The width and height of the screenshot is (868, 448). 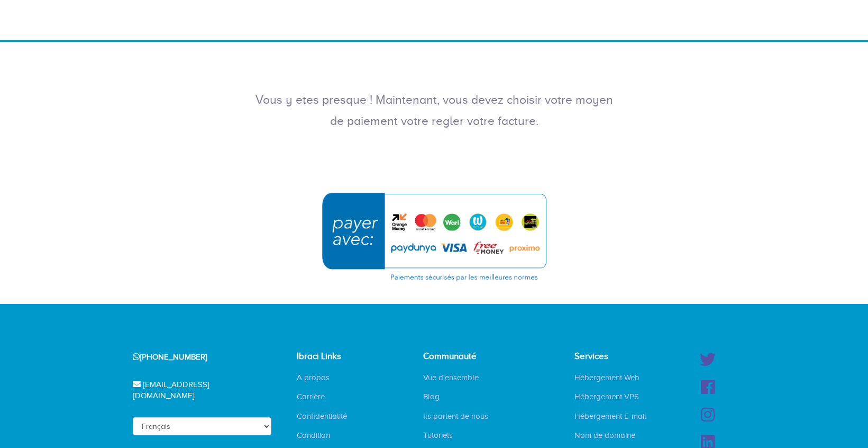 I want to click on a: Hébergement E-mail, so click(x=610, y=416).